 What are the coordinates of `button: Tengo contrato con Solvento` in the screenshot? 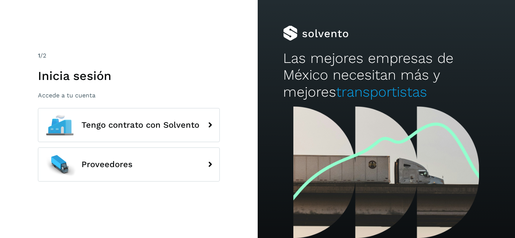 It's located at (129, 125).